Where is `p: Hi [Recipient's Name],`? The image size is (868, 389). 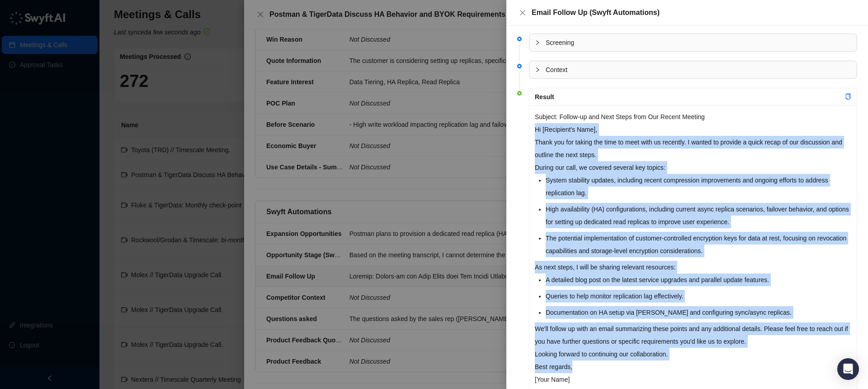 p: Hi [Recipient's Name], is located at coordinates (693, 129).